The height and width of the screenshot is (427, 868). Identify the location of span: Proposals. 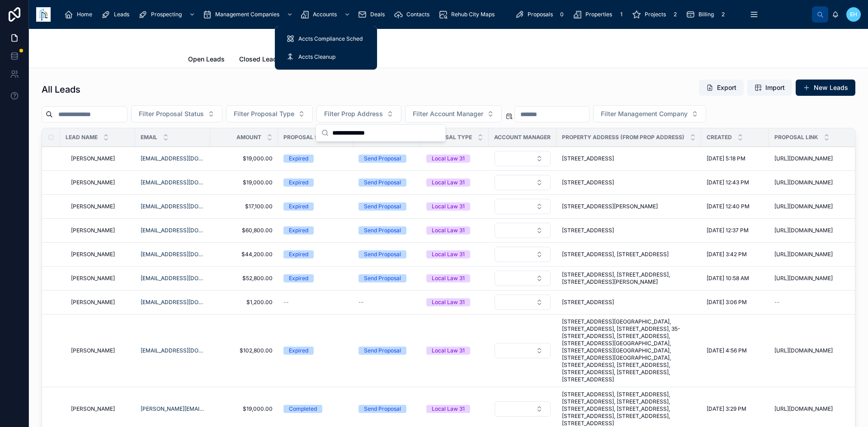
(540, 14).